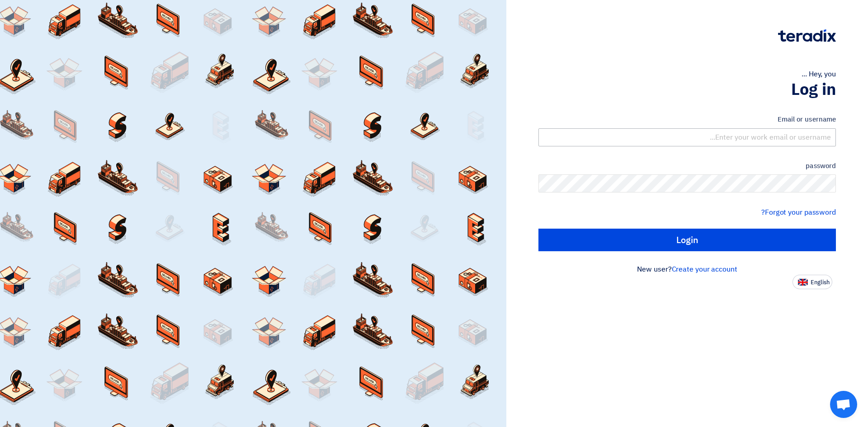 This screenshot has width=868, height=427. Describe the element at coordinates (654, 269) in the screenshot. I see `font: New user?` at that location.